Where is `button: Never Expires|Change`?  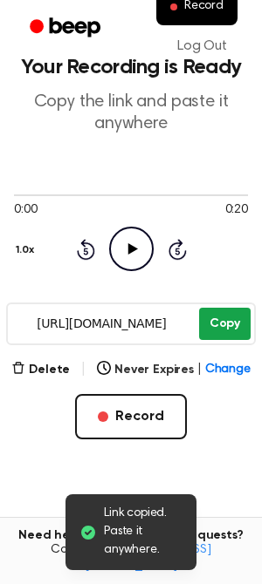 button: Never Expires|Change is located at coordinates (174, 370).